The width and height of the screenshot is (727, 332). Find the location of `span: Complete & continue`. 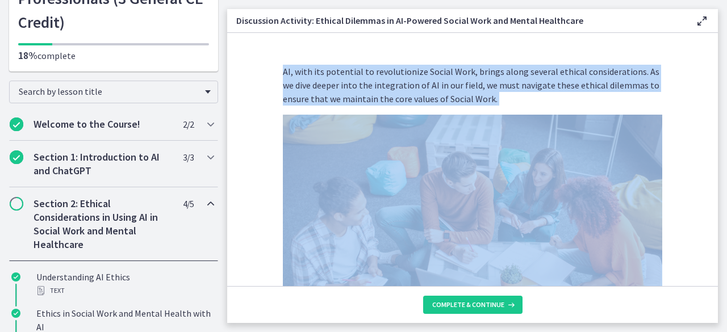

span: Complete & continue is located at coordinates (468, 305).